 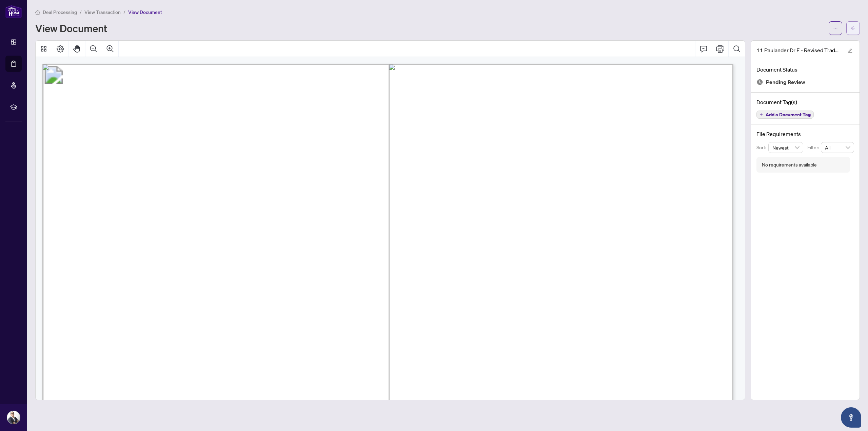 What do you see at coordinates (853, 28) in the screenshot?
I see `span: arrow-left` at bounding box center [853, 28].